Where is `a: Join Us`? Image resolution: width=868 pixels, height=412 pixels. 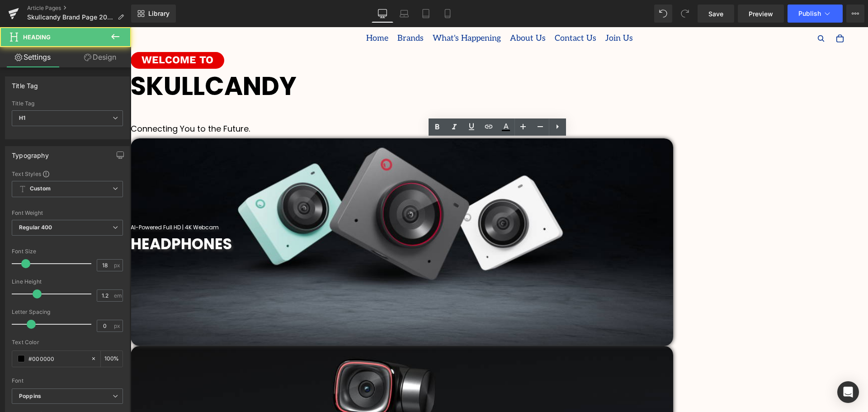 a: Join Us is located at coordinates (488, 11).